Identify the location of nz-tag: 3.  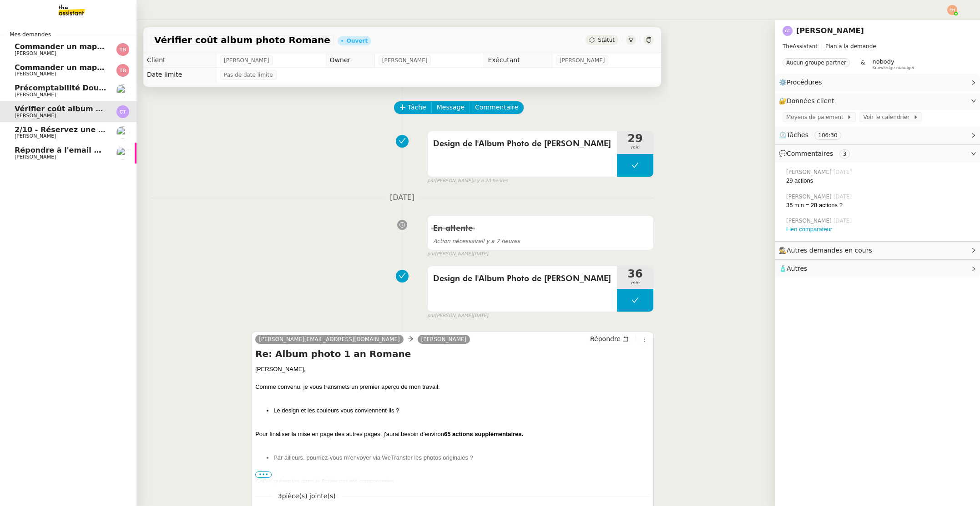
(845, 154).